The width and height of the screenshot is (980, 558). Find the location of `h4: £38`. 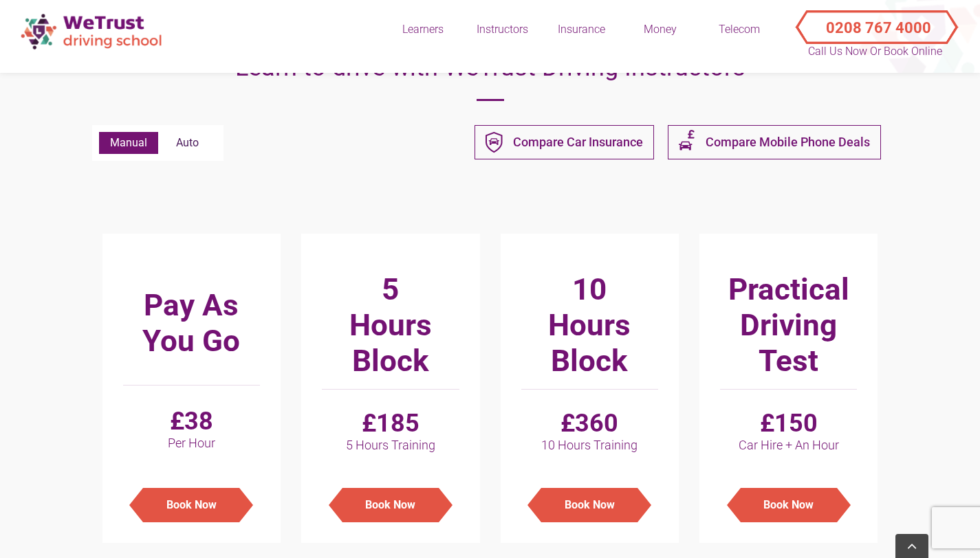

h4: £38 is located at coordinates (191, 428).